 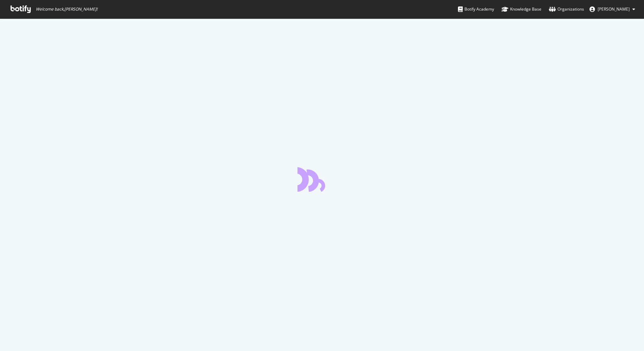 What do you see at coordinates (614, 9) in the screenshot?
I see `span: Venus Kalra` at bounding box center [614, 9].